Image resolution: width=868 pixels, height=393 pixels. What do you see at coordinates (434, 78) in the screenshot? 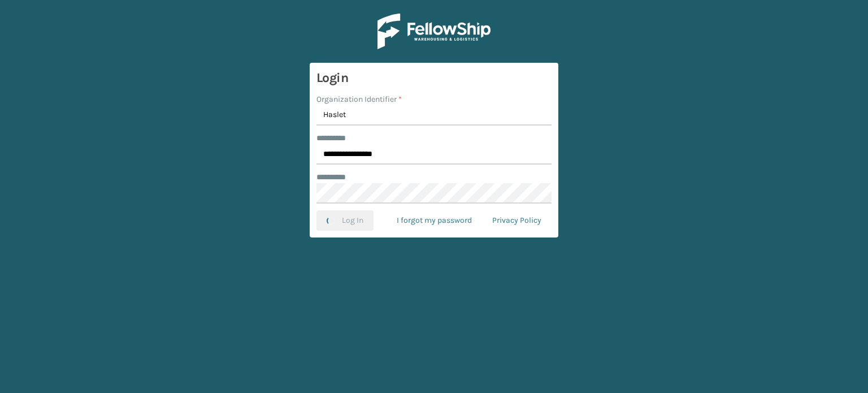
I see `h3: Login` at bounding box center [434, 78].